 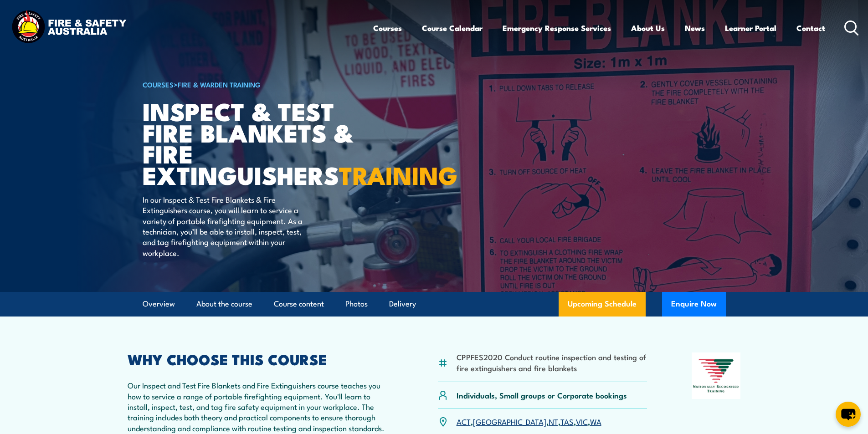 What do you see at coordinates (387, 28) in the screenshot?
I see `a: Courses` at bounding box center [387, 28].